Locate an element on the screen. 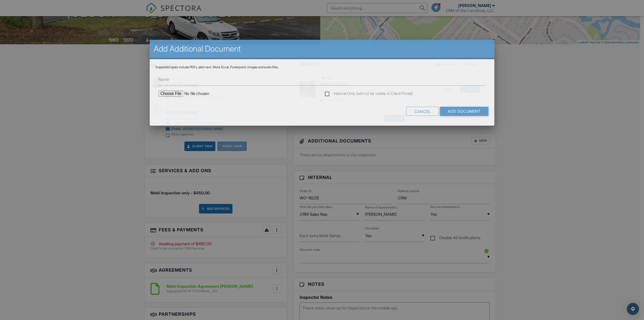 The width and height of the screenshot is (644, 320). label: Name is located at coordinates (164, 79).